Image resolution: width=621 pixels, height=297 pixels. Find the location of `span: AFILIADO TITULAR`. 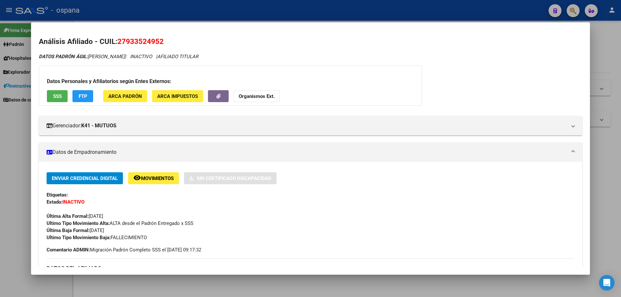

span: AFILIADO TITULAR is located at coordinates (177, 57).